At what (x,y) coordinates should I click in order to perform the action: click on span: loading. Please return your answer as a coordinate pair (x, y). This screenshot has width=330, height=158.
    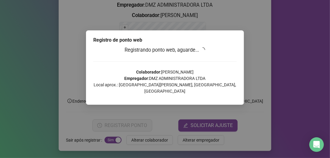
    Looking at the image, I should click on (203, 50).